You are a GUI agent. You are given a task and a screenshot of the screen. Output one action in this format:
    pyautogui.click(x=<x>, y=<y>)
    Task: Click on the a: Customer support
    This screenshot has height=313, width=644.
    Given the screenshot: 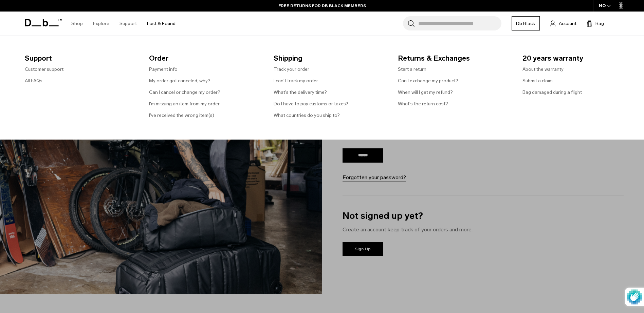 What is the action you would take?
    pyautogui.click(x=44, y=69)
    